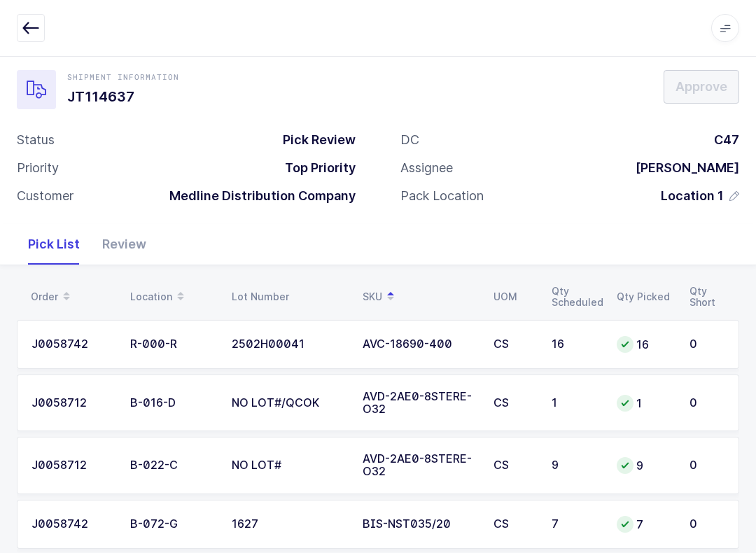  What do you see at coordinates (72, 296) in the screenshot?
I see `div: Order` at bounding box center [72, 296].